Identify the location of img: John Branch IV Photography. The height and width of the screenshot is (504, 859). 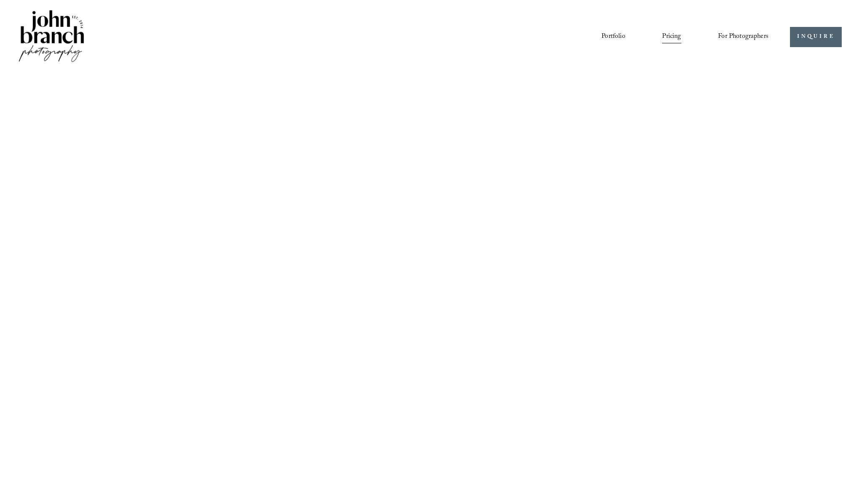
(51, 37).